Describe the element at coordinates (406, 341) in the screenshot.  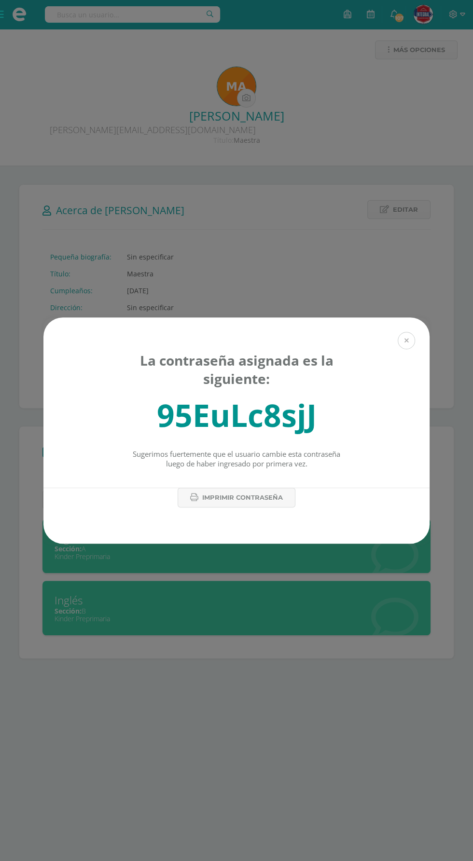
I see `button: Close (Esc)` at that location.